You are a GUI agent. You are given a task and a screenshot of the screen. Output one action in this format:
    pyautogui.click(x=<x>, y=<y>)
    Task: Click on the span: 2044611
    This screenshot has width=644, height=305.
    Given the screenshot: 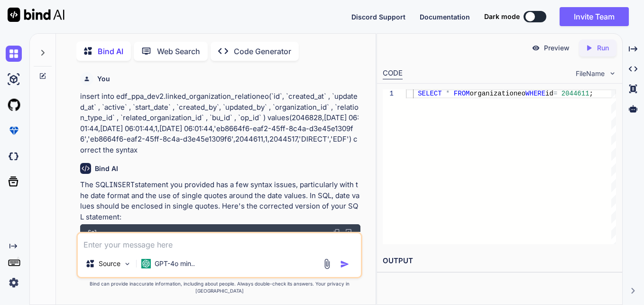 What is the action you would take?
    pyautogui.click(x=575, y=93)
    